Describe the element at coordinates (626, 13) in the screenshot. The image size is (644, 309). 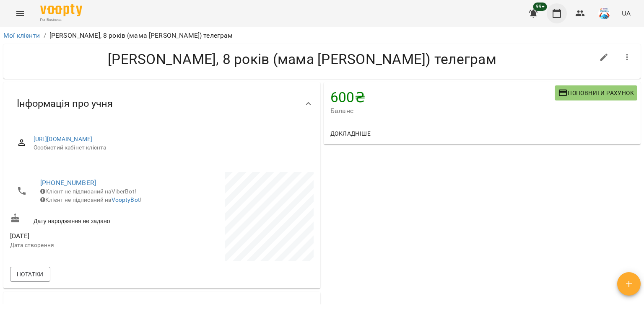
I see `span: UA` at that location.